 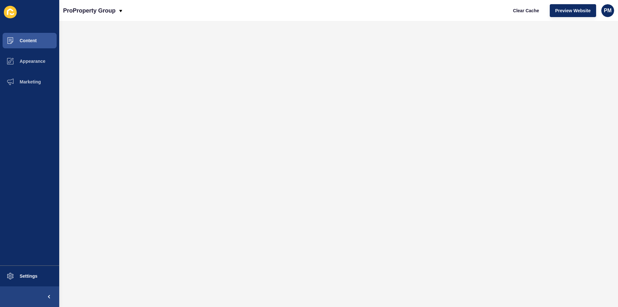 I want to click on span: Preview Website, so click(x=573, y=11).